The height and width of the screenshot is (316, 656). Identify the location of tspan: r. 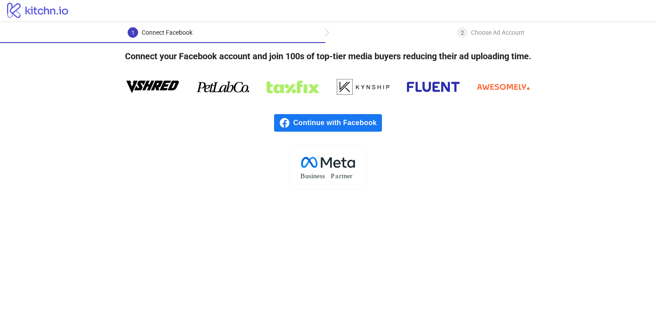
(340, 175).